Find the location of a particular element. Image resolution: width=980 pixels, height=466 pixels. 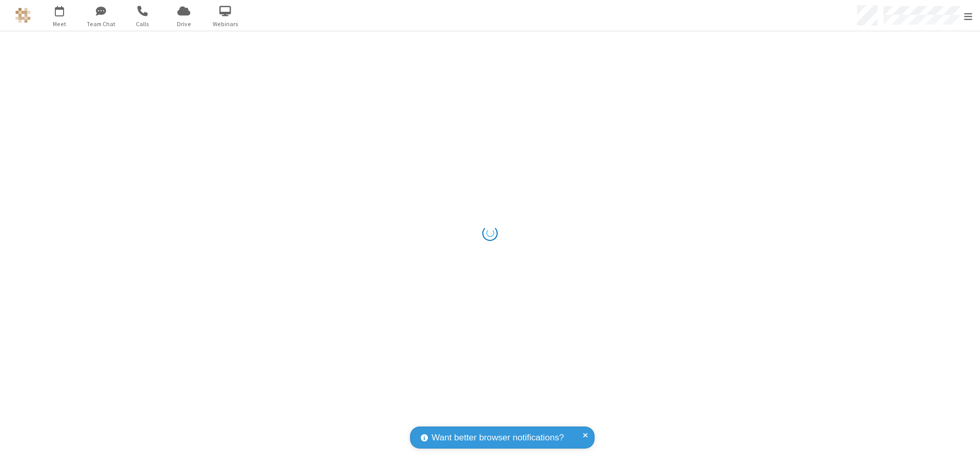

span: Meet is located at coordinates (59, 24).